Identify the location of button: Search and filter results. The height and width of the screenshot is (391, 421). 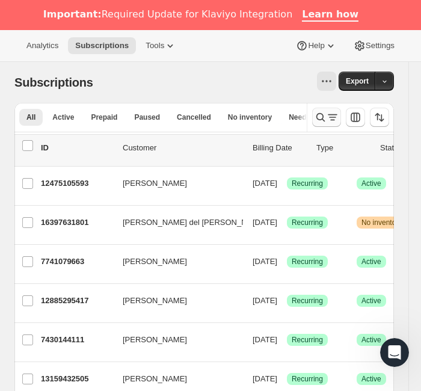
(326, 117).